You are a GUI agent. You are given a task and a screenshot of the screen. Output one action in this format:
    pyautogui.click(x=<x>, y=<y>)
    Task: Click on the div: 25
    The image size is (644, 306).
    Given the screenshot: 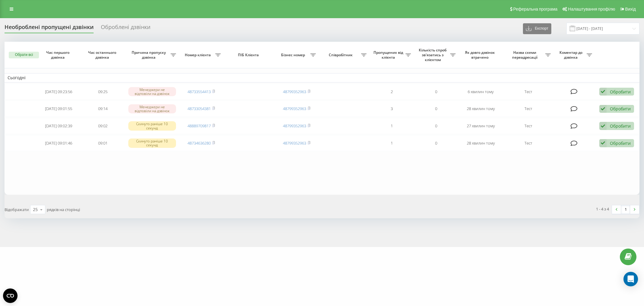 What is the action you would take?
    pyautogui.click(x=35, y=210)
    